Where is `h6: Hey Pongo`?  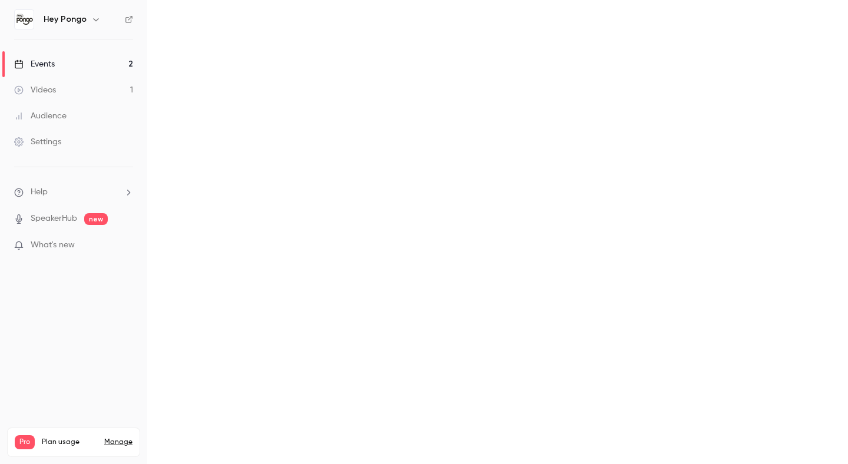
h6: Hey Pongo is located at coordinates (65, 19).